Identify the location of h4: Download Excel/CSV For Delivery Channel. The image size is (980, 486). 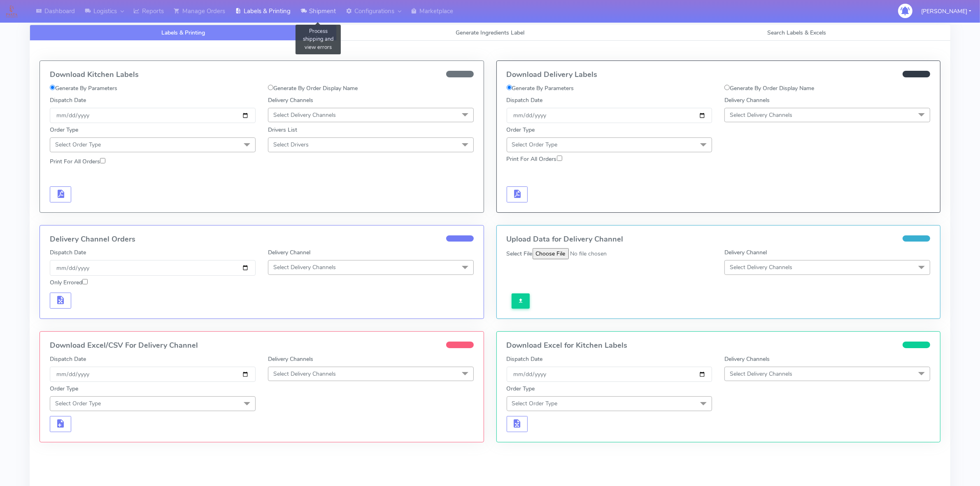
(262, 346).